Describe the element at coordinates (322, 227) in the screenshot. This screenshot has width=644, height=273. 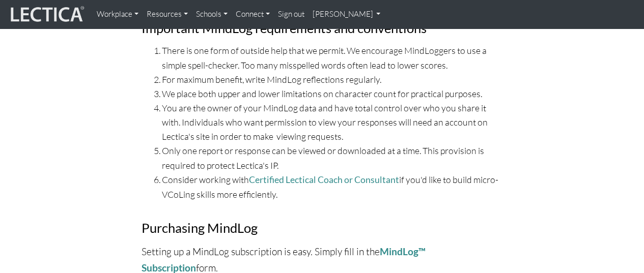
I see `h3: Purchasing MindLog` at that location.